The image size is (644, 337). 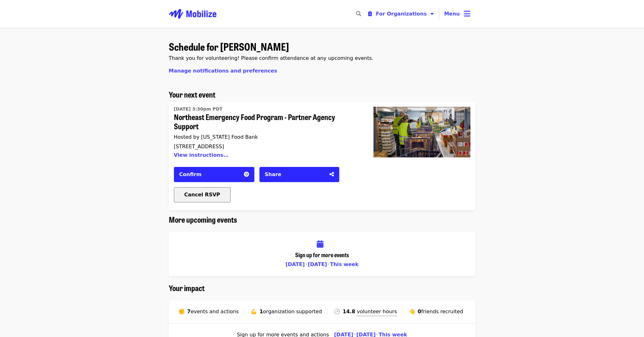 I want to click on span: friends recruited, so click(x=442, y=311).